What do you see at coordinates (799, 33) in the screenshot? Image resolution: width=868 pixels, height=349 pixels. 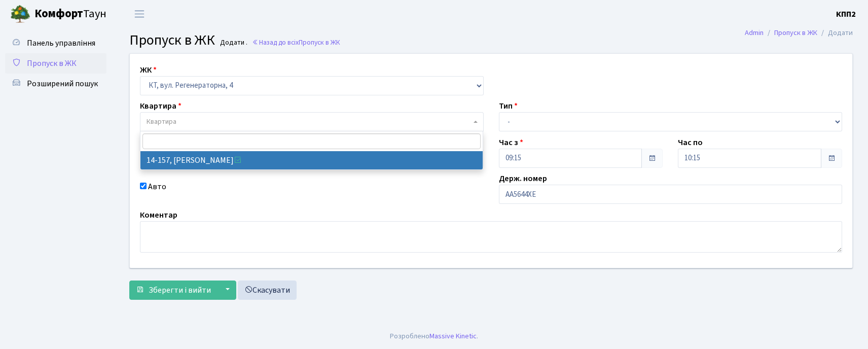 I see `nav: breadcrumb` at bounding box center [799, 33].